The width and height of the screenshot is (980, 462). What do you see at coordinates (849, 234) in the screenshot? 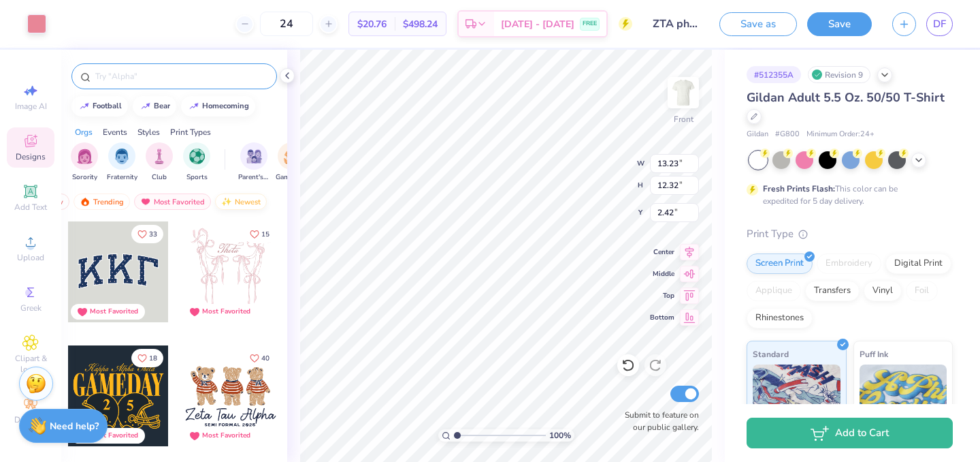
I see `div: Print Type` at bounding box center [849, 234].